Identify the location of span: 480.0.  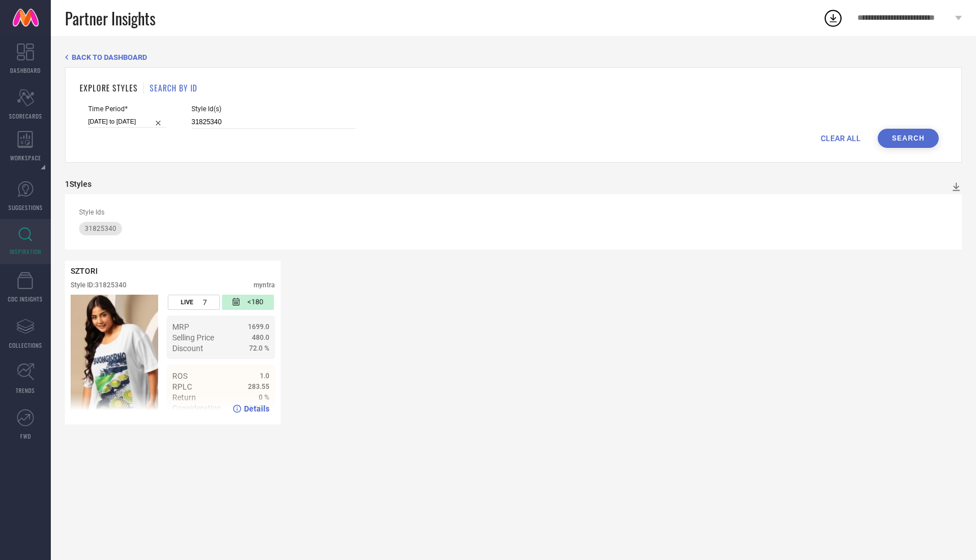
(260, 337).